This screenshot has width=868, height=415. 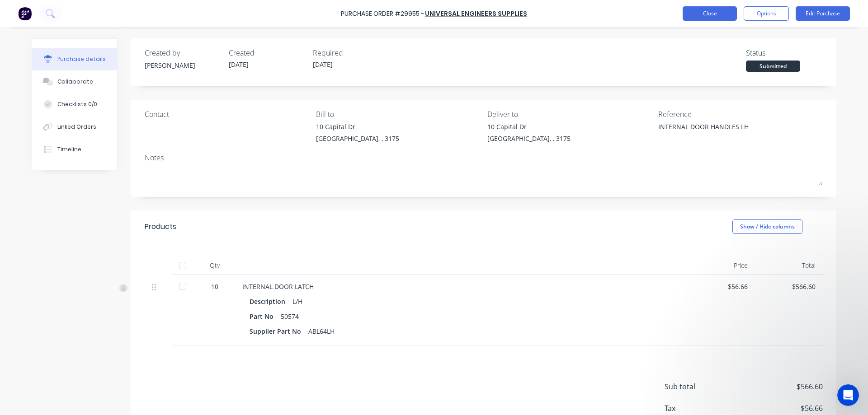 What do you see at coordinates (183, 53) in the screenshot?
I see `div: Created by` at bounding box center [183, 53].